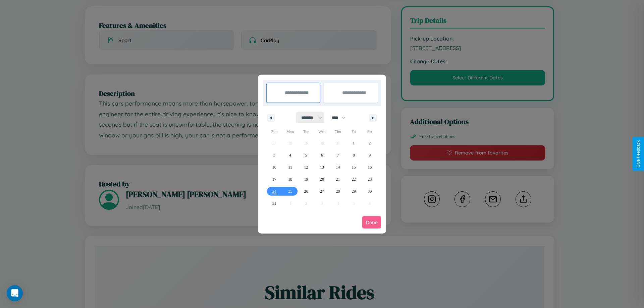  What do you see at coordinates (372, 222) in the screenshot?
I see `button: Done` at bounding box center [372, 222].